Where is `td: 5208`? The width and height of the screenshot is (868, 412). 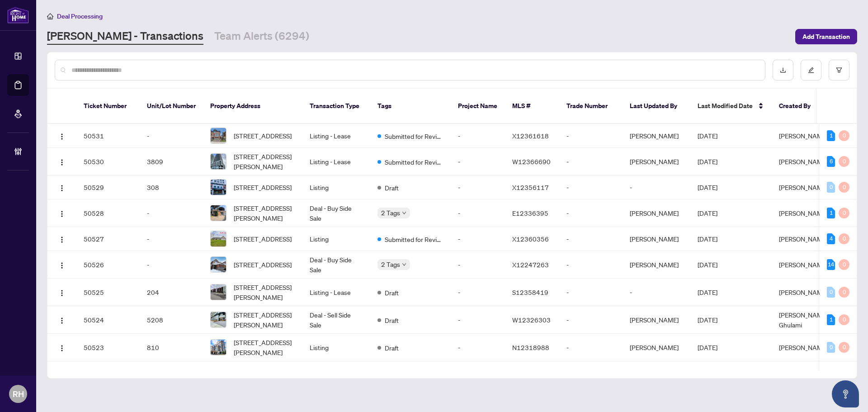 td: 5208 is located at coordinates (171, 320).